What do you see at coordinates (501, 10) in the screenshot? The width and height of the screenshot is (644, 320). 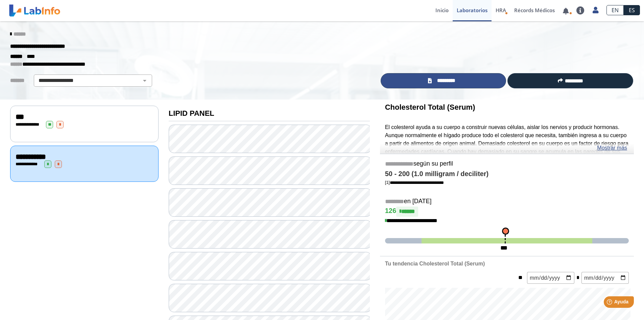 I see `span: HRA` at bounding box center [501, 10].